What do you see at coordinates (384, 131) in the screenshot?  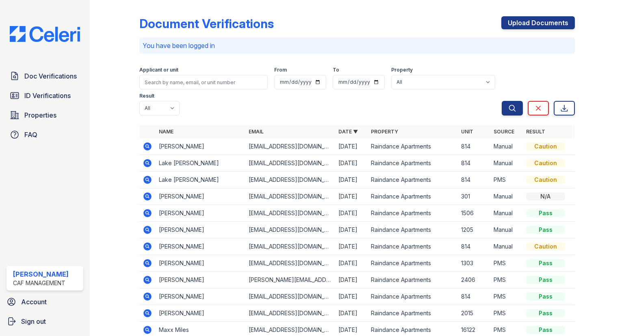 I see `a: Property` at bounding box center [384, 131].